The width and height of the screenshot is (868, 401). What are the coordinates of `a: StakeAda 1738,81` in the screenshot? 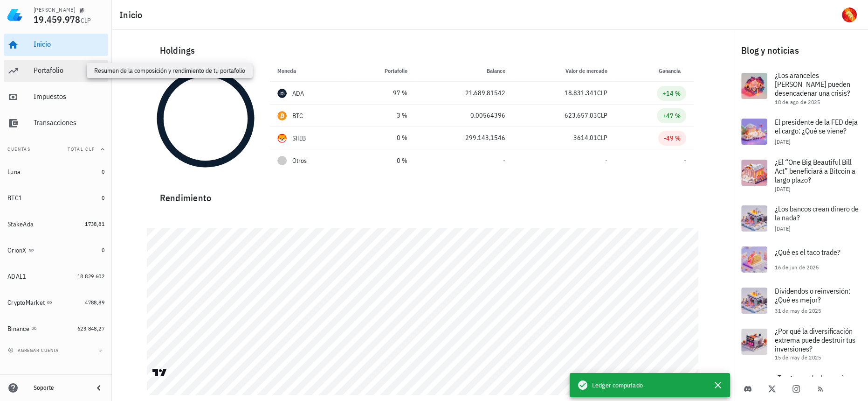 It's located at (56, 224).